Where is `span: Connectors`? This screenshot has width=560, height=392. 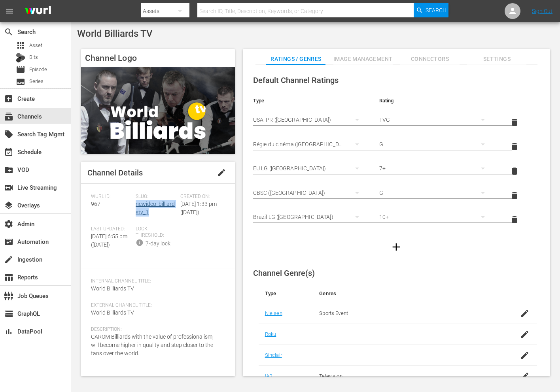 span: Connectors is located at coordinates (430, 59).